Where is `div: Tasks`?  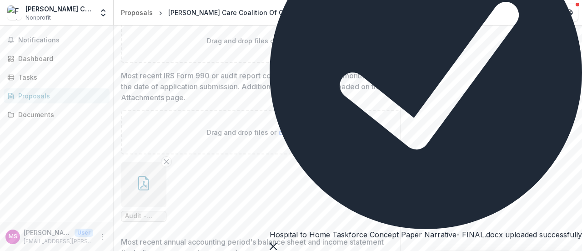 div: Tasks is located at coordinates (60, 77).